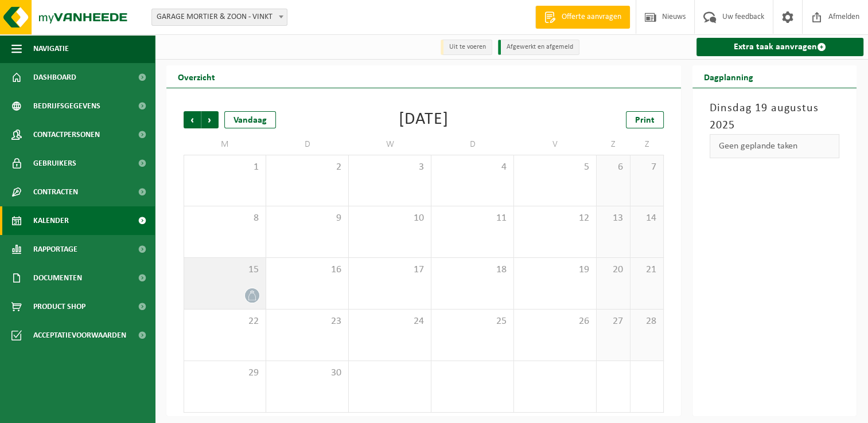 The height and width of the screenshot is (423, 868). I want to click on span: Contactpersonen, so click(67, 134).